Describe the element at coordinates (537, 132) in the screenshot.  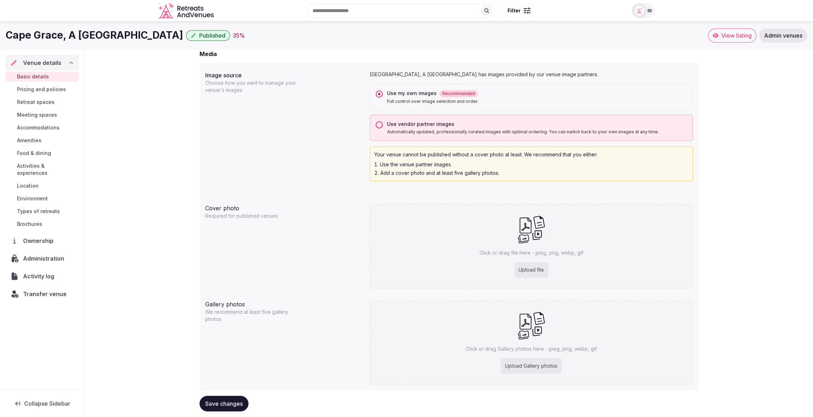
I see `p: Automatically updated, professionally curated images with optimal ordering. You can switch back t...` at that location.